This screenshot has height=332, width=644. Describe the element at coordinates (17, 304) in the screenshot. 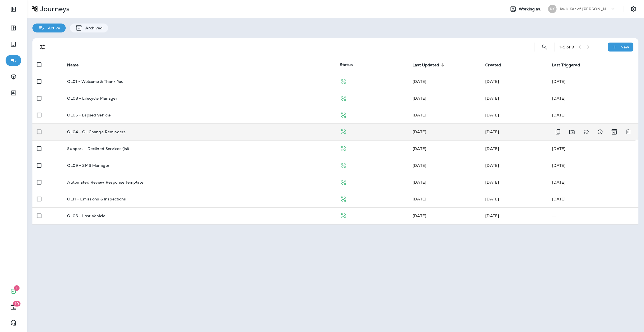

I see `span: 19` at that location.